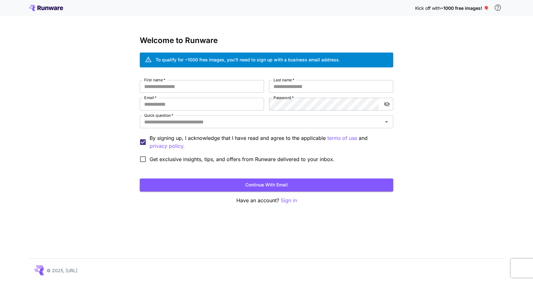 This screenshot has width=533, height=282. Describe the element at coordinates (150, 98) in the screenshot. I see `label: Email` at that location.